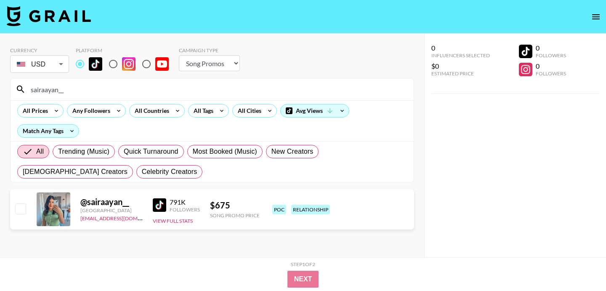 Image resolution: width=606 pixels, height=291 pixels. What do you see at coordinates (315, 111) in the screenshot?
I see `div: Avg Views` at bounding box center [315, 111].